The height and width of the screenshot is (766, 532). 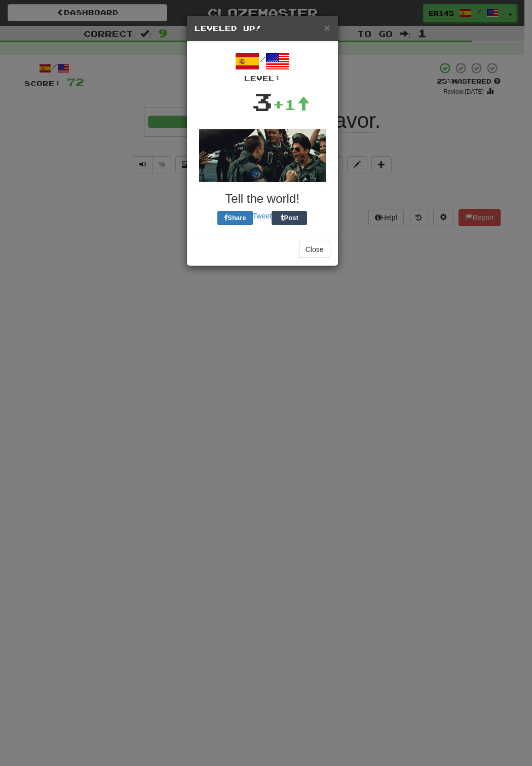 What do you see at coordinates (291, 105) in the screenshot?
I see `div: +1` at bounding box center [291, 105].